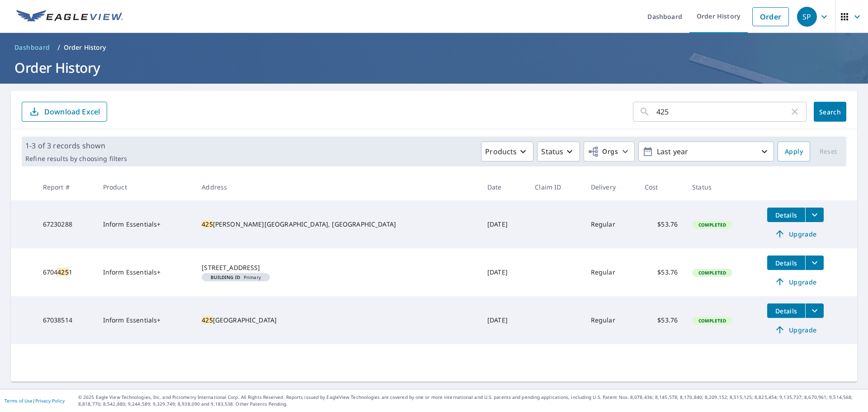 Image resolution: width=868 pixels, height=412 pixels. Describe the element at coordinates (552, 152) in the screenshot. I see `p: Status` at that location.